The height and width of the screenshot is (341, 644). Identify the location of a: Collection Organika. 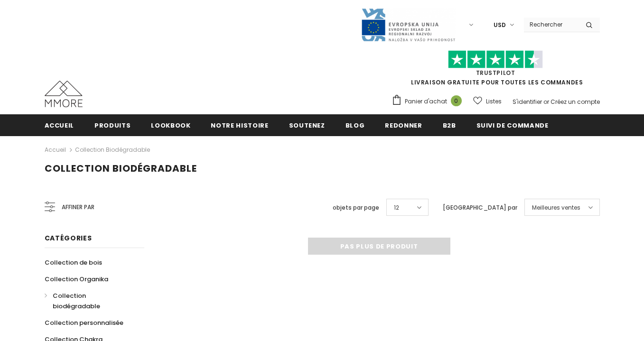
(76, 279).